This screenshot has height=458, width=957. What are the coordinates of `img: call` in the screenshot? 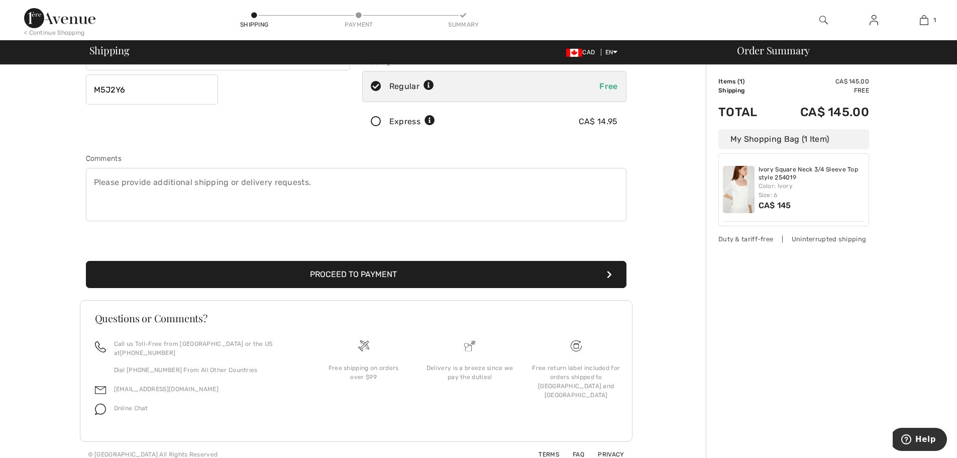 It's located at (100, 347).